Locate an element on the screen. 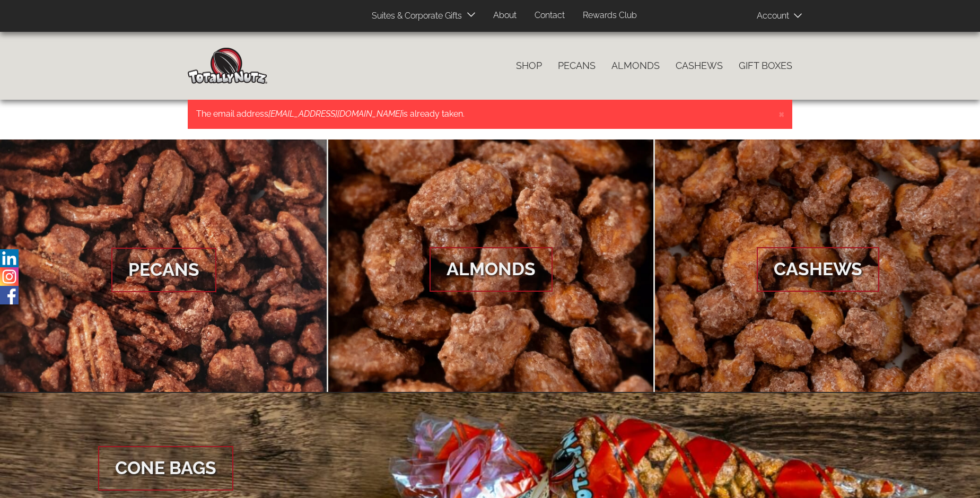 The image size is (980, 498). a: Suites & Corporate Gifts is located at coordinates (414, 16).